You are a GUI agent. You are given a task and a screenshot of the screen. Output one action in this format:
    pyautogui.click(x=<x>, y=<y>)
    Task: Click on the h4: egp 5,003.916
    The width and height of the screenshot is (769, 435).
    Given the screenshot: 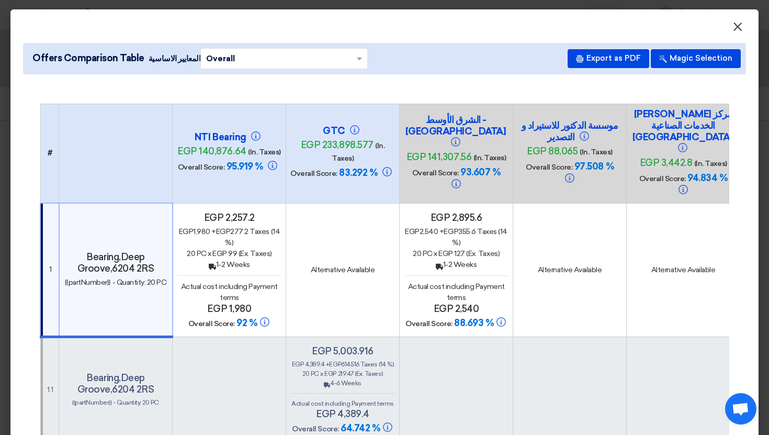 What is the action you would take?
    pyautogui.click(x=343, y=351)
    